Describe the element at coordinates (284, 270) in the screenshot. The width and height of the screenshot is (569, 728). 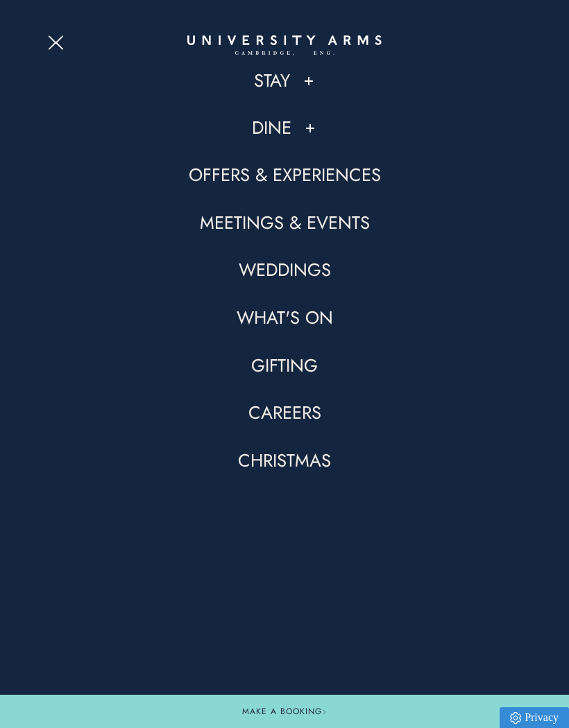
I see `a: Weddings` at that location.